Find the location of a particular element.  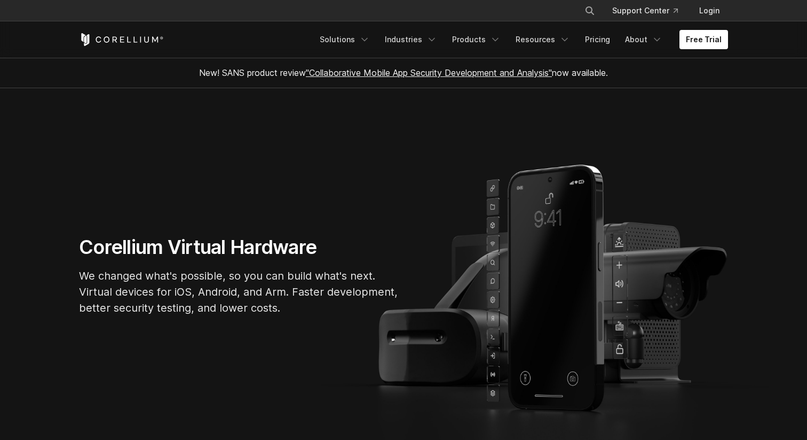

a: About is located at coordinates (644, 40).